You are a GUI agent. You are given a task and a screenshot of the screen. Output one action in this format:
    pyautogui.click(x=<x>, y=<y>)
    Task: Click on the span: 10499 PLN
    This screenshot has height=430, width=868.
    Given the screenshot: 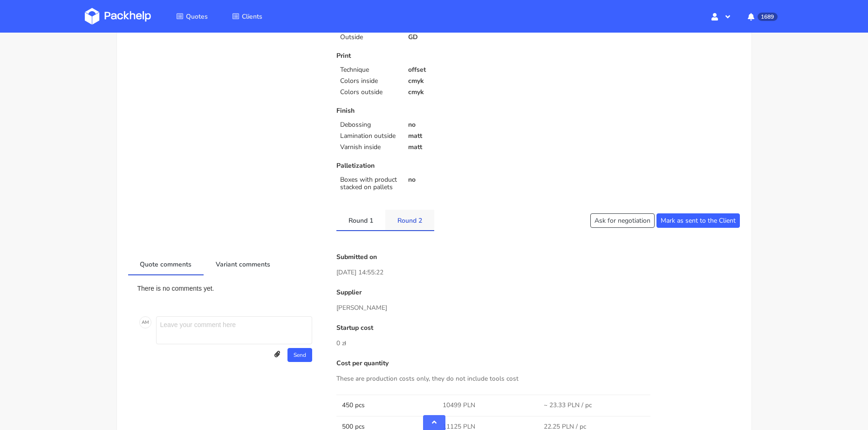 What is the action you would take?
    pyautogui.click(x=459, y=405)
    